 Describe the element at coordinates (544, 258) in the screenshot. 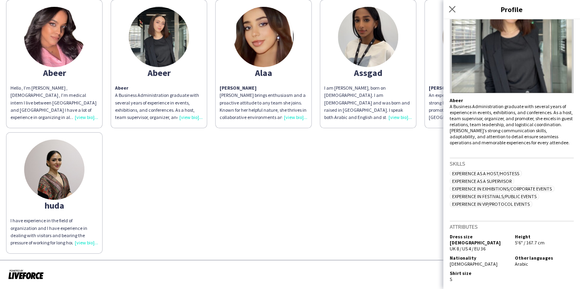

I see `h5: Other languages` at that location.